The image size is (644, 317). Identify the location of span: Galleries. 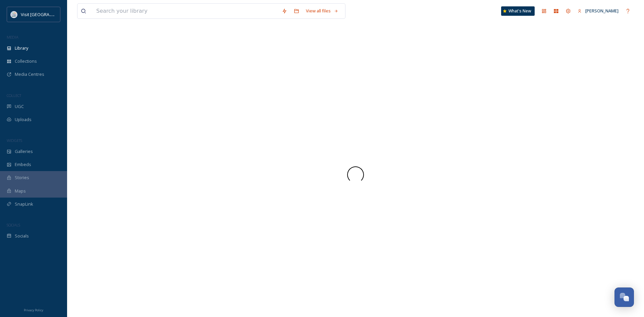
(24, 151).